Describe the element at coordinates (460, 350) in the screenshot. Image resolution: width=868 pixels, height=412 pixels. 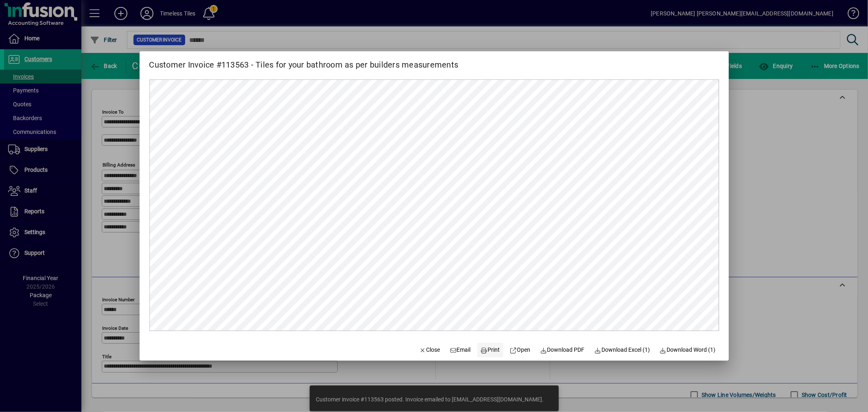
I see `button: Email` at that location.